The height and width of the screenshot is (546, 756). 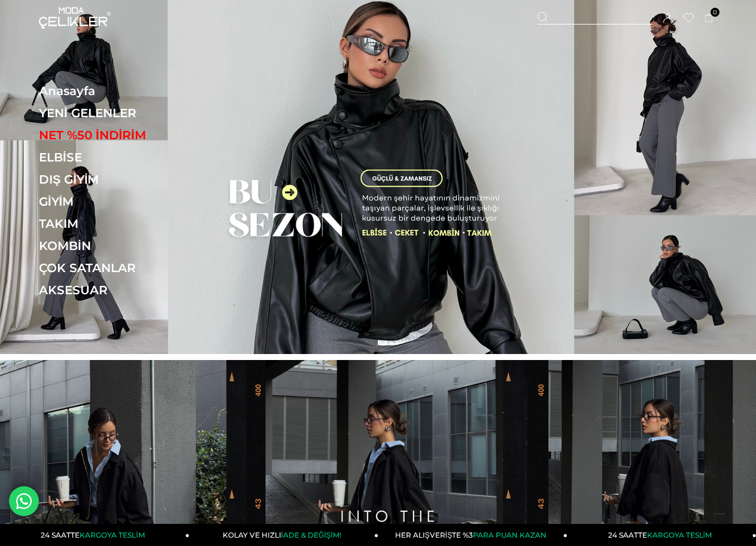 What do you see at coordinates (709, 18) in the screenshot?
I see `a: 0` at bounding box center [709, 18].